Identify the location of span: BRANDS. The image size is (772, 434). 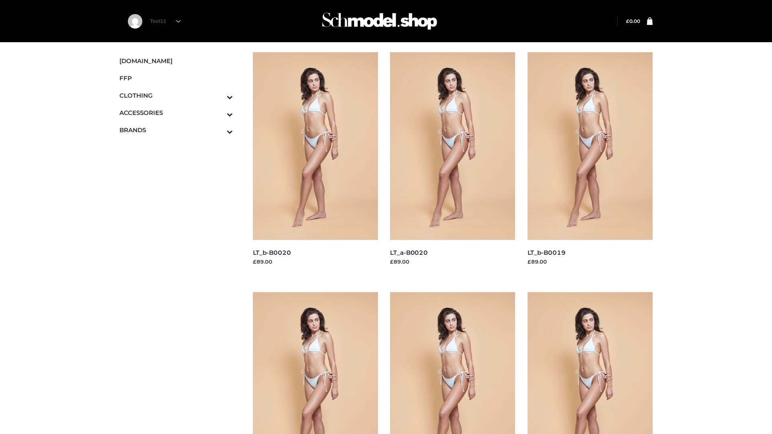
(176, 130).